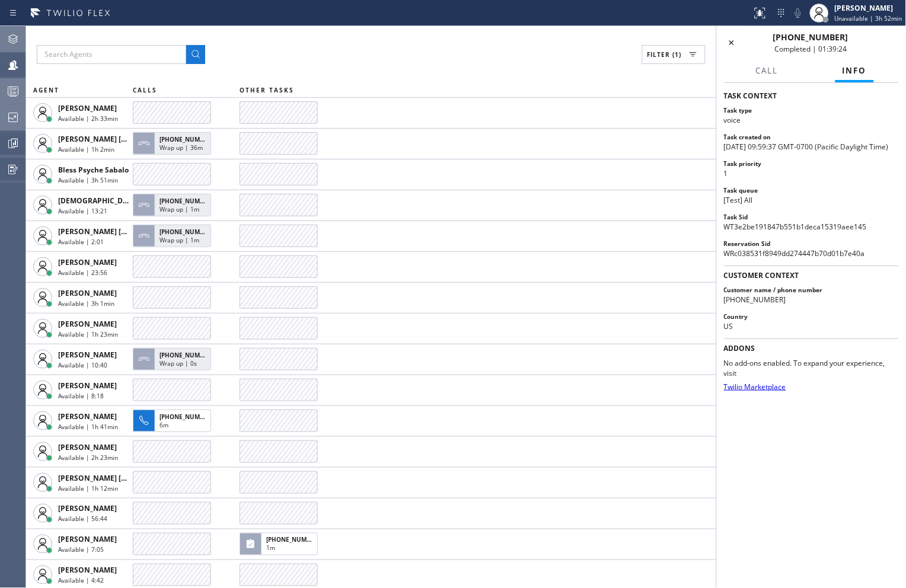 The width and height of the screenshot is (906, 588). What do you see at coordinates (799, 13) in the screenshot?
I see `button: Mute` at bounding box center [799, 13].